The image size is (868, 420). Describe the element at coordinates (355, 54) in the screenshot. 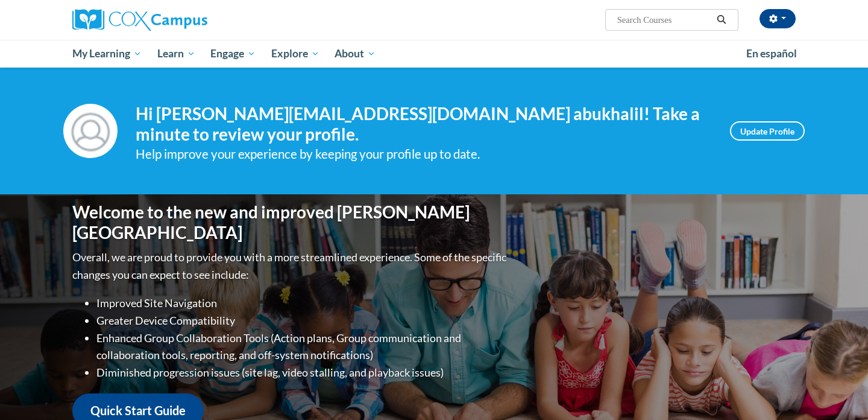

I see `span: About` at that location.